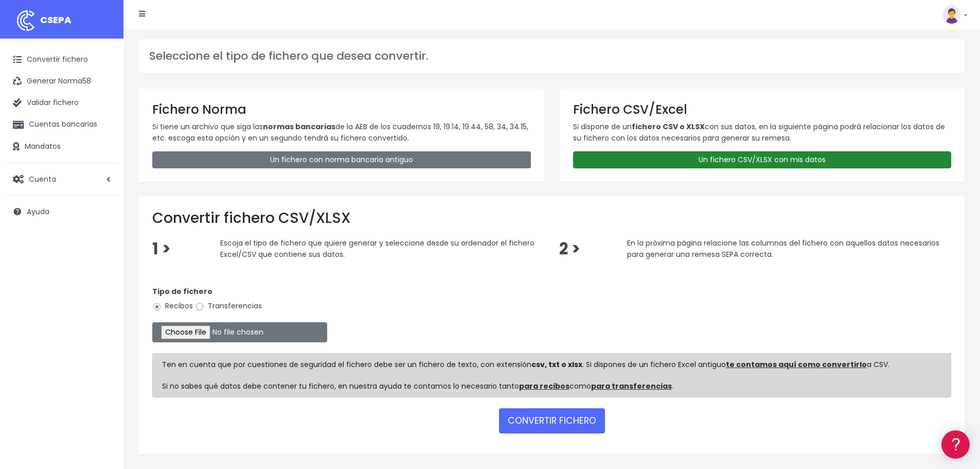 Image resolution: width=980 pixels, height=469 pixels. What do you see at coordinates (182, 291) in the screenshot?
I see `strong: Tipo de fichero` at bounding box center [182, 291].